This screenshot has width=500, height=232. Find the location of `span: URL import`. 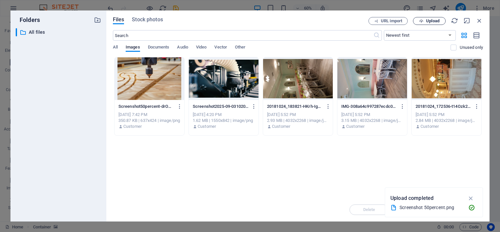

span: URL import is located at coordinates (391, 21).